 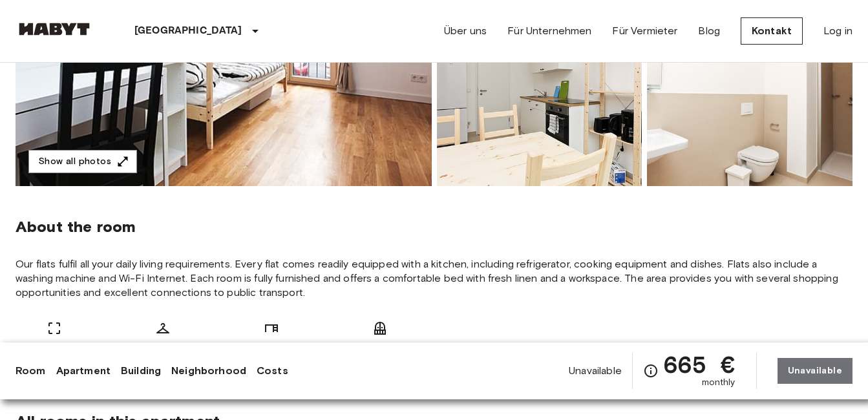 I want to click on span: Unavailable, so click(x=595, y=371).